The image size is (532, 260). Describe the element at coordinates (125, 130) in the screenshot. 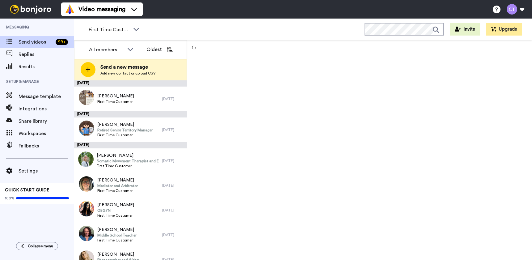

I see `span: Retired Senior Territory Manager` at that location.